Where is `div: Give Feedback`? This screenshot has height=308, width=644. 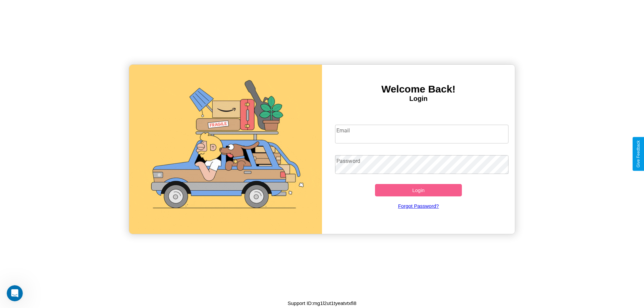
div: Give Feedback is located at coordinates (638, 154).